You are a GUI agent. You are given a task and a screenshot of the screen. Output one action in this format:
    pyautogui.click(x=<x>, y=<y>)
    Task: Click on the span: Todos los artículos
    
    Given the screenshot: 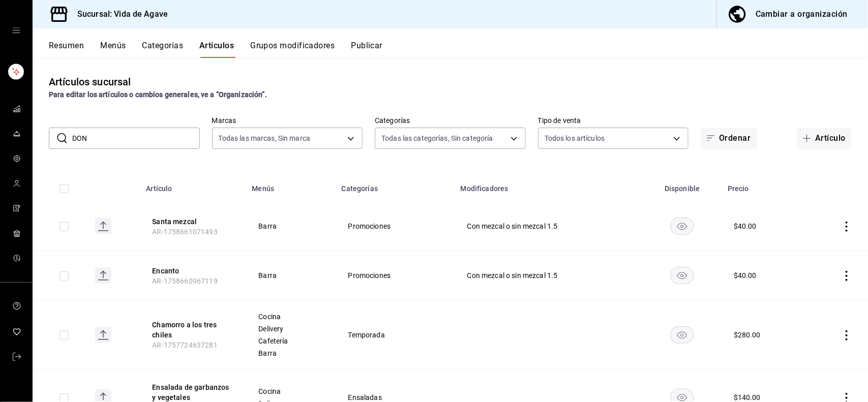 What is the action you would take?
    pyautogui.click(x=575, y=138)
    